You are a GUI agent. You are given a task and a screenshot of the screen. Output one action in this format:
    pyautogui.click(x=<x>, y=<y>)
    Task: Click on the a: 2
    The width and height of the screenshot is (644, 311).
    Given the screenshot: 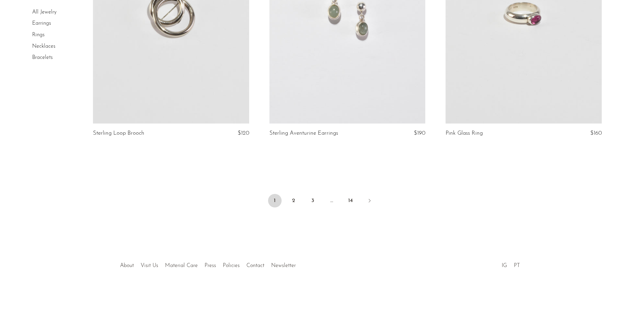 What is the action you would take?
    pyautogui.click(x=294, y=200)
    